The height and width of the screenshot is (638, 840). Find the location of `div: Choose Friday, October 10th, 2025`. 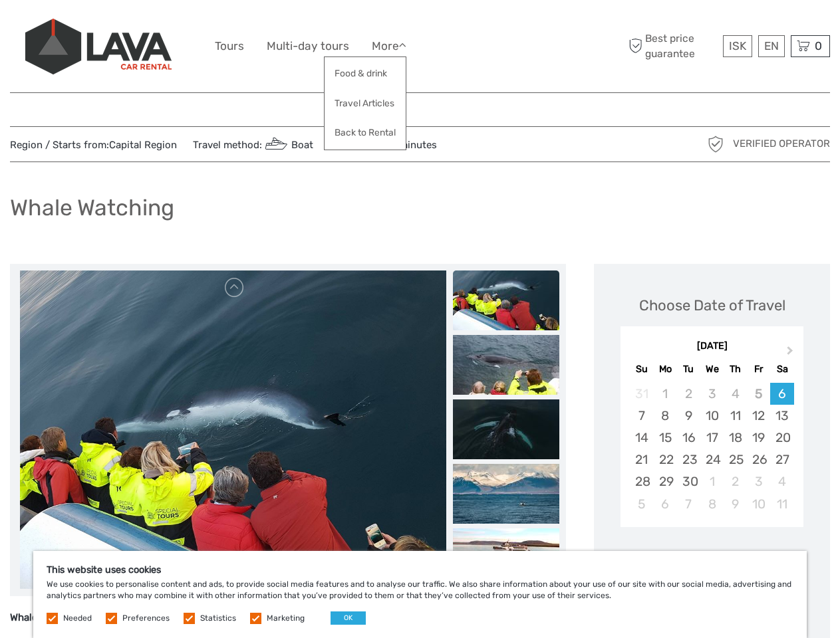

div: Choose Friday, October 10th, 2025 is located at coordinates (758, 504).